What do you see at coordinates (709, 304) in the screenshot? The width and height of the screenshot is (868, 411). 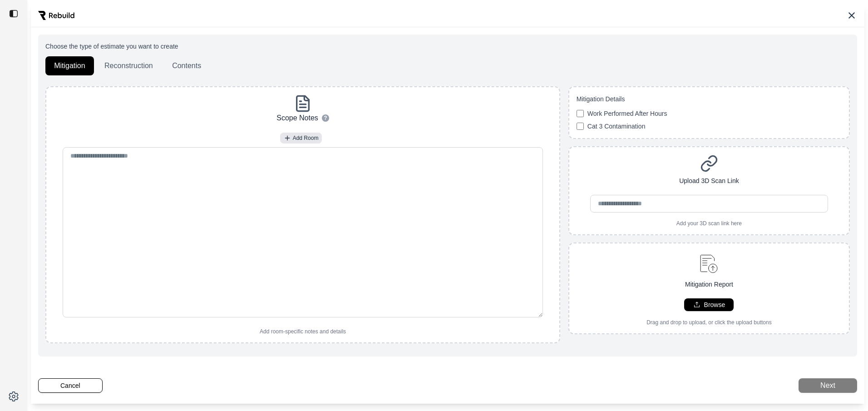 I see `button: Browse` at bounding box center [709, 304].